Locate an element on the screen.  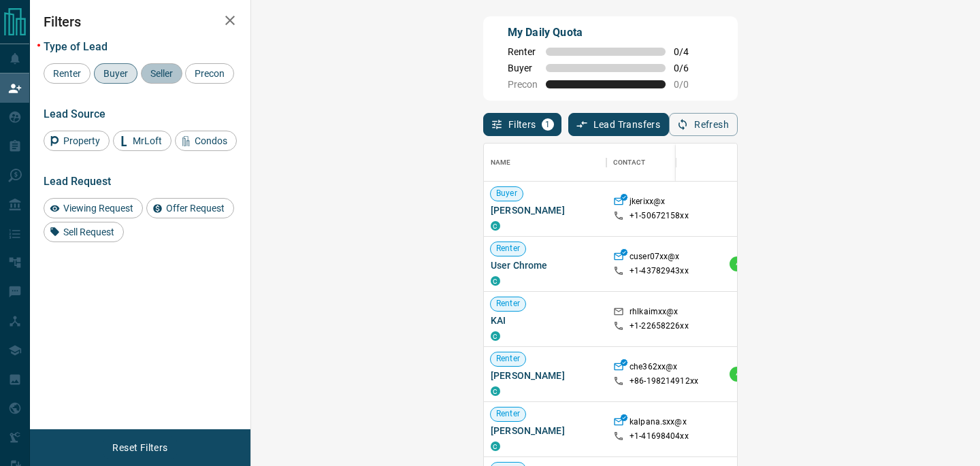
button: Filters1 is located at coordinates (522, 124).